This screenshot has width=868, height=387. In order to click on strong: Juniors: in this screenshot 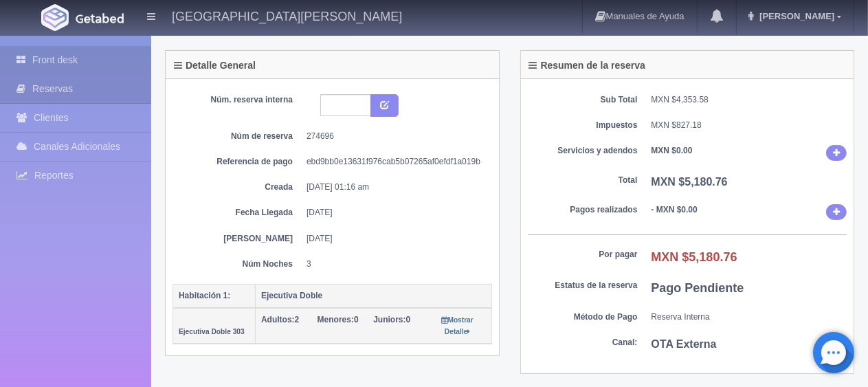, I will do `click(389, 320)`.